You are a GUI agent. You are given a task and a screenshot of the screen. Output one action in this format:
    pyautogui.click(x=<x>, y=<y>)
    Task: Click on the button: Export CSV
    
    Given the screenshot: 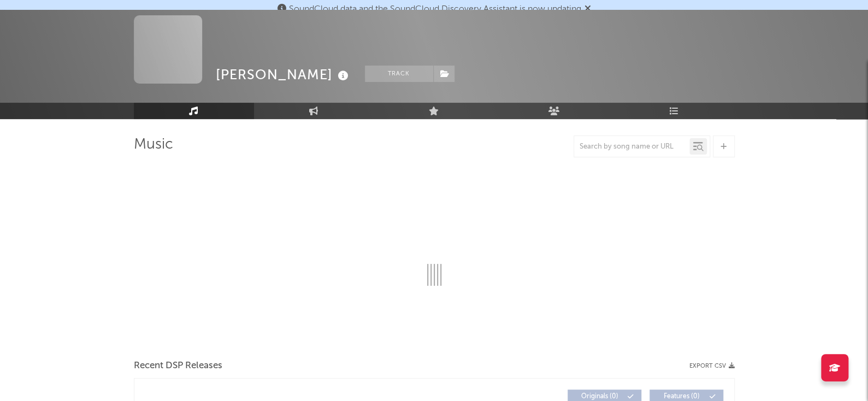 What is the action you would take?
    pyautogui.click(x=712, y=366)
    